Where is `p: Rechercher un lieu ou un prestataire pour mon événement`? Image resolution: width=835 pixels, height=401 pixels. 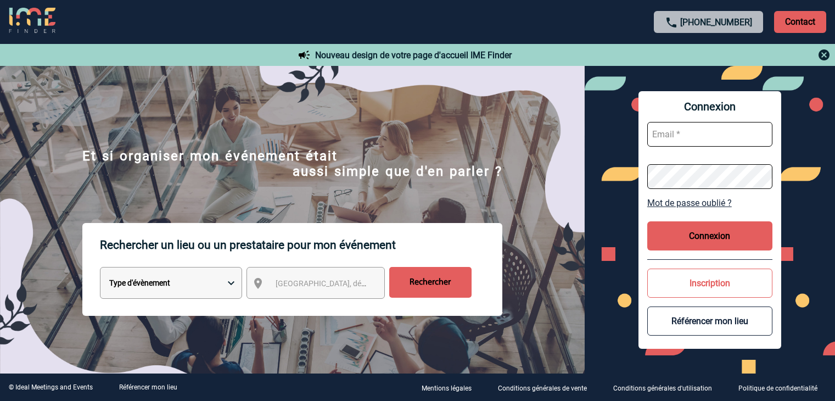 p: Rechercher un lieu ou un prestataire pour mon événement is located at coordinates (301, 245).